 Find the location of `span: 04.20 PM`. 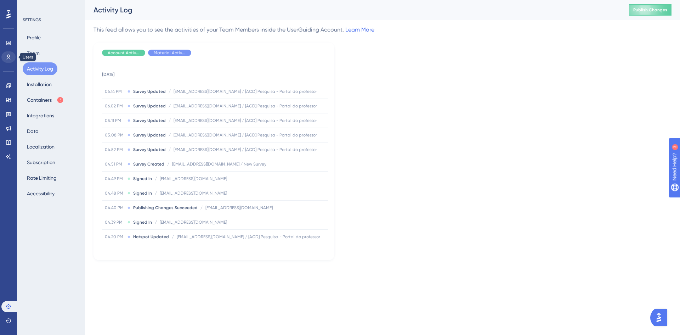

span: 04.20 PM is located at coordinates (115, 237).